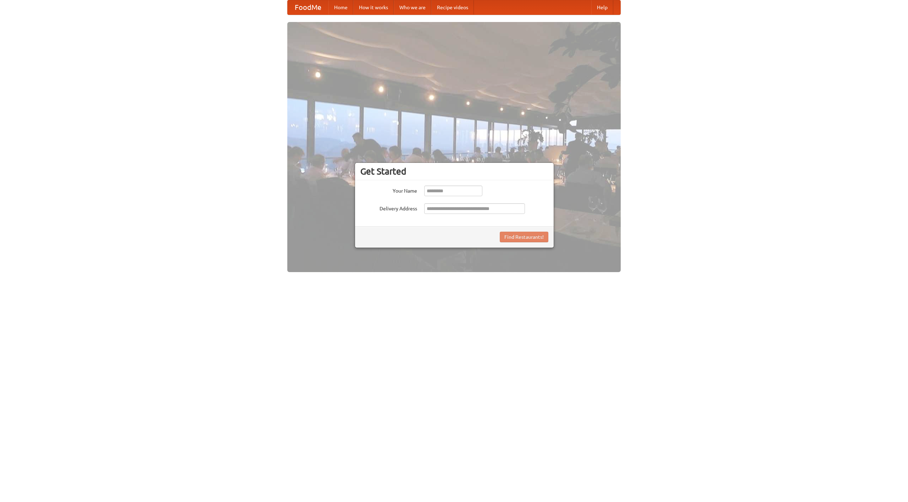 The width and height of the screenshot is (908, 502). I want to click on button: Find Restaurants!, so click(524, 237).